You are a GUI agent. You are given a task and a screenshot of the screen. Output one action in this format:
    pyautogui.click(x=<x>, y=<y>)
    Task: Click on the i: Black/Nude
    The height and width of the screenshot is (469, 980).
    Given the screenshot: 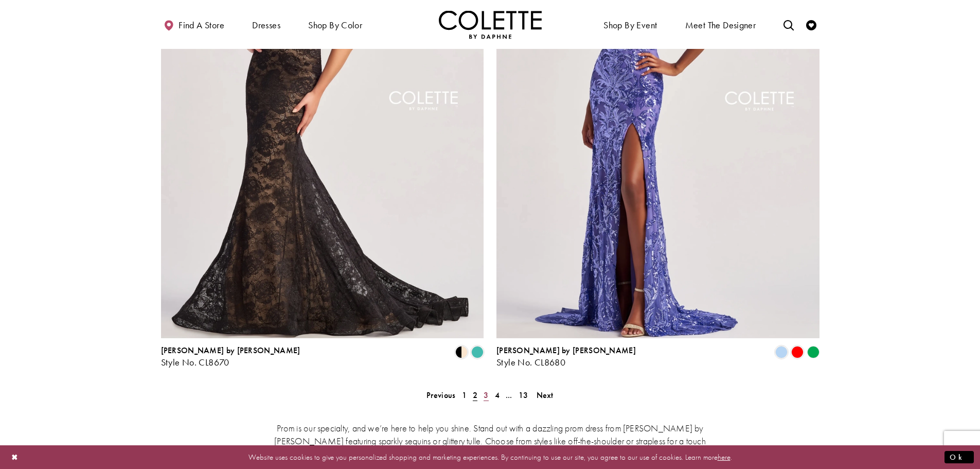 What is the action you would take?
    pyautogui.click(x=461, y=352)
    